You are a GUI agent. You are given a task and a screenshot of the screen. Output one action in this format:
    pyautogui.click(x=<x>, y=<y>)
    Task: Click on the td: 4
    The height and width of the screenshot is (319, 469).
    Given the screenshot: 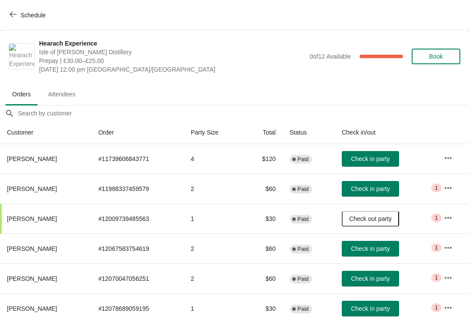 What is the action you would take?
    pyautogui.click(x=213, y=159)
    